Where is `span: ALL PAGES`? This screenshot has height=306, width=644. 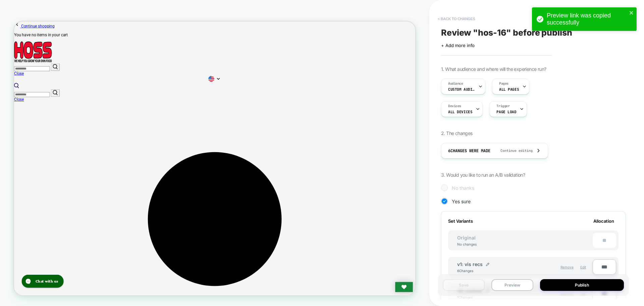
span: ALL PAGES is located at coordinates (509, 89).